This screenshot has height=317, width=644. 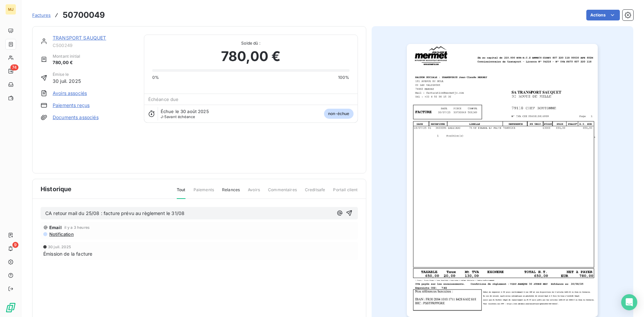 What do you see at coordinates (84, 15) in the screenshot?
I see `h3: 50700049` at bounding box center [84, 15].